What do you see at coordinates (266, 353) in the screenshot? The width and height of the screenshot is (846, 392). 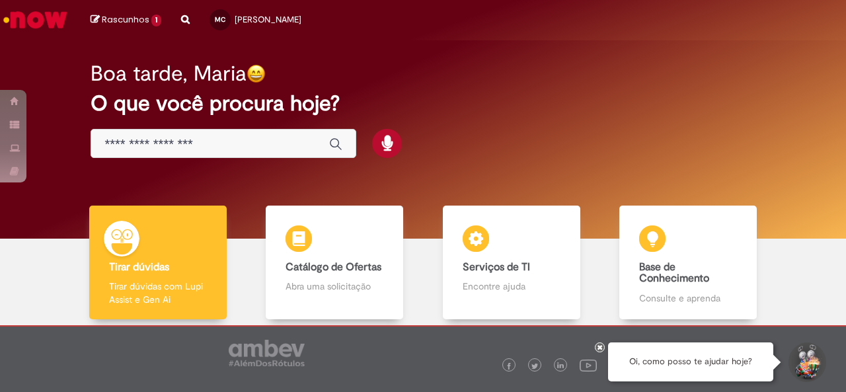 I see `img: logo_footer_ambev_rotulo_gray.png` at bounding box center [266, 353].